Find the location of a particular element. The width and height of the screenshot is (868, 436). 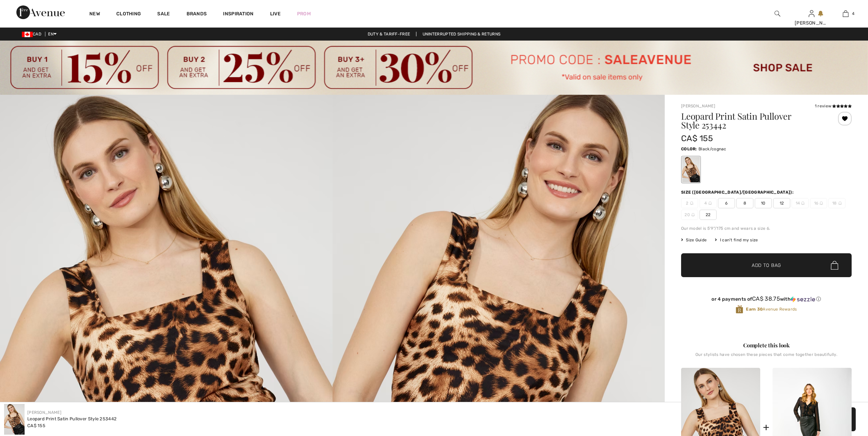

a: Sign In is located at coordinates (812, 13).